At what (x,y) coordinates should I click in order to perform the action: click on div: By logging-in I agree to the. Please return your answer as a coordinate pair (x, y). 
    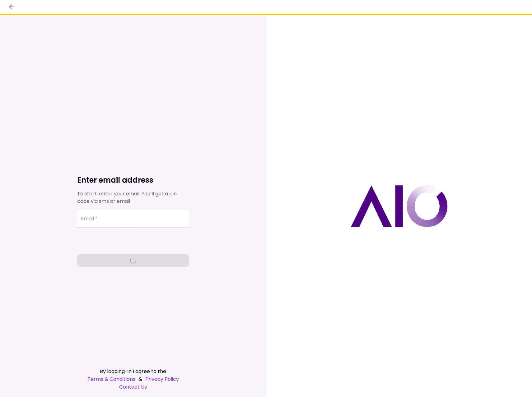
    Looking at the image, I should click on (133, 372).